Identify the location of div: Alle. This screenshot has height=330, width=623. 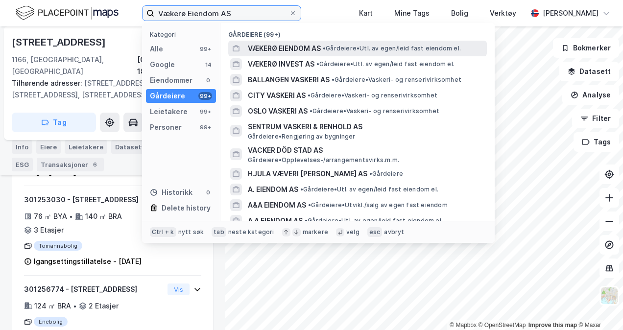
(156, 49).